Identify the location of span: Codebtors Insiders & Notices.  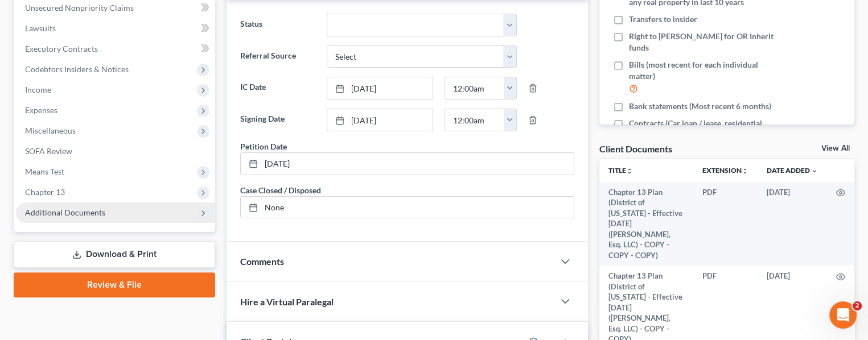
(77, 69).